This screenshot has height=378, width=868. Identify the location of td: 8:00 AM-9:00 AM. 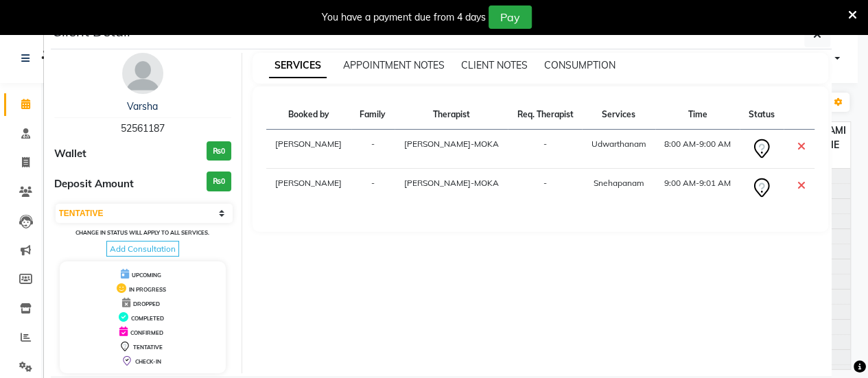
(698, 149).